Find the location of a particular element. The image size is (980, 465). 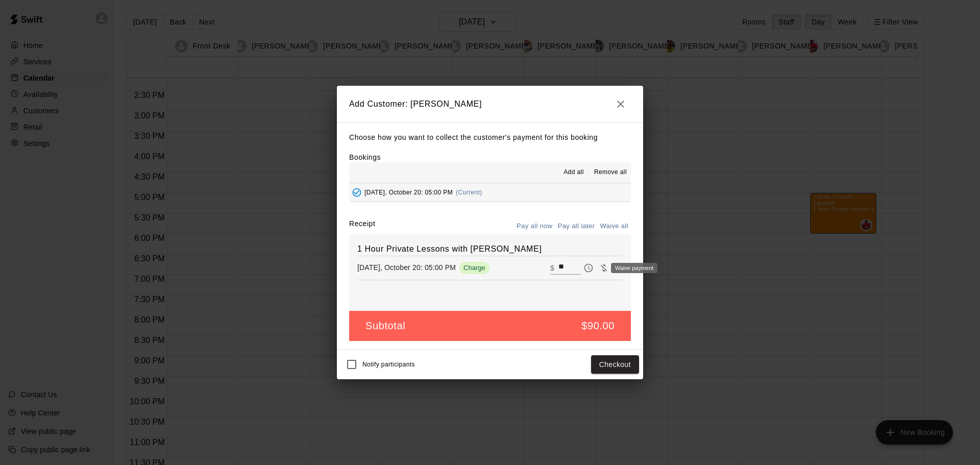

button: Pay all now is located at coordinates (534, 226).